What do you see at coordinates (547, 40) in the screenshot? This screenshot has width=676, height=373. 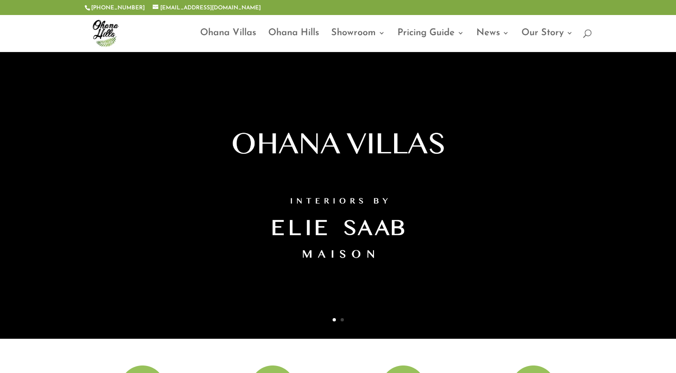 I see `a: Our Story` at bounding box center [547, 40].